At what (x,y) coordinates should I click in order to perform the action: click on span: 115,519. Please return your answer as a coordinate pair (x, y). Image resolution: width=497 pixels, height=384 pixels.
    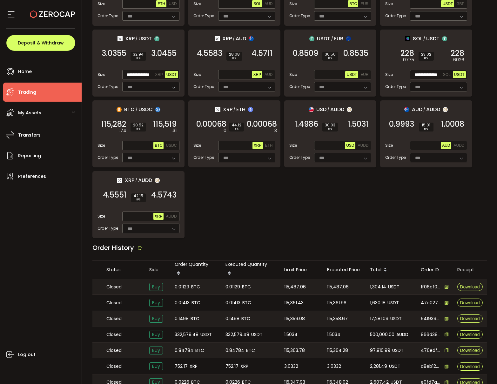
    Looking at the image, I should click on (165, 124).